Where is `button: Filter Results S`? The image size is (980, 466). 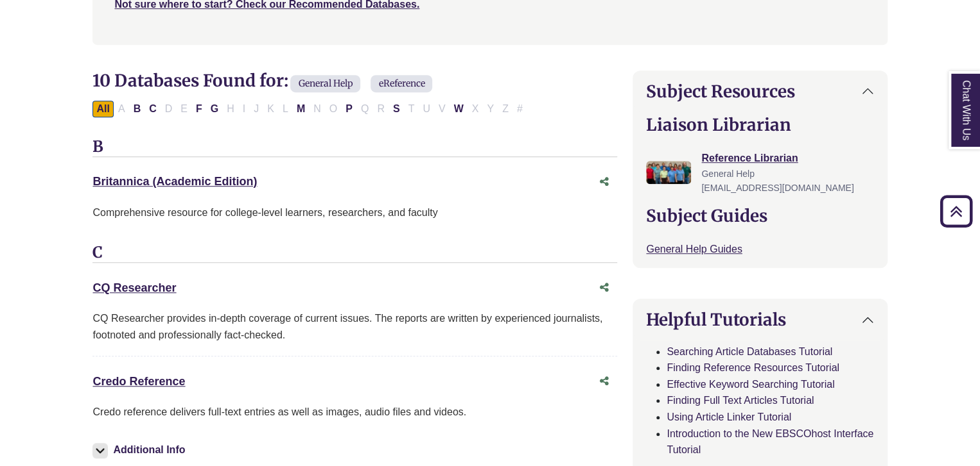 button: Filter Results S is located at coordinates (396, 109).